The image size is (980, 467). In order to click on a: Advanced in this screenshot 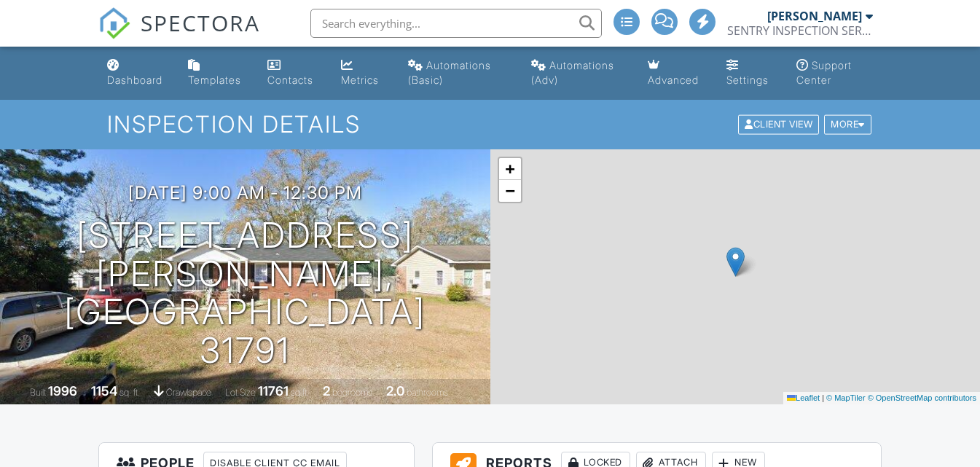, I will do `click(675, 73)`.